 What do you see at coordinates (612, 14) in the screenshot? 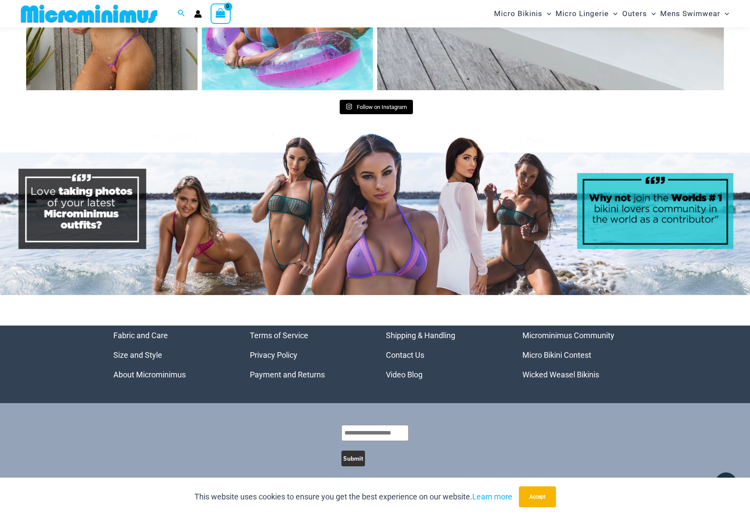
I see `nav: Site Navigation` at bounding box center [612, 14].